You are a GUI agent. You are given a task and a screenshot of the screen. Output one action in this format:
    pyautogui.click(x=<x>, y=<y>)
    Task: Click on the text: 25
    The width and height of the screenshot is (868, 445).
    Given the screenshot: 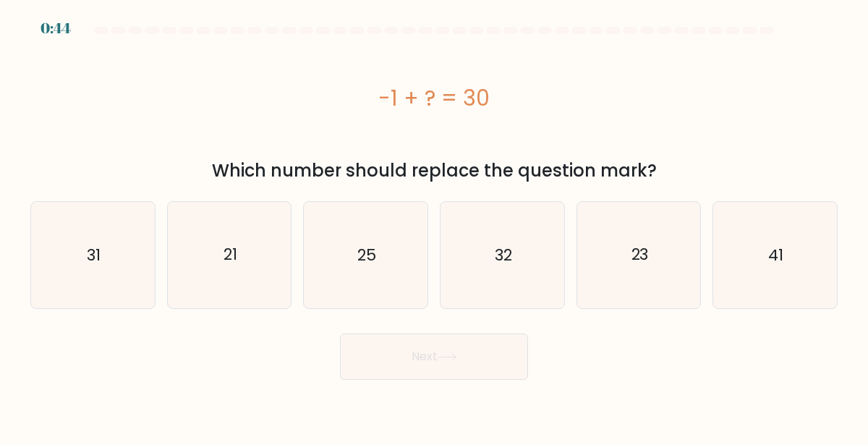 What is the action you would take?
    pyautogui.click(x=367, y=254)
    